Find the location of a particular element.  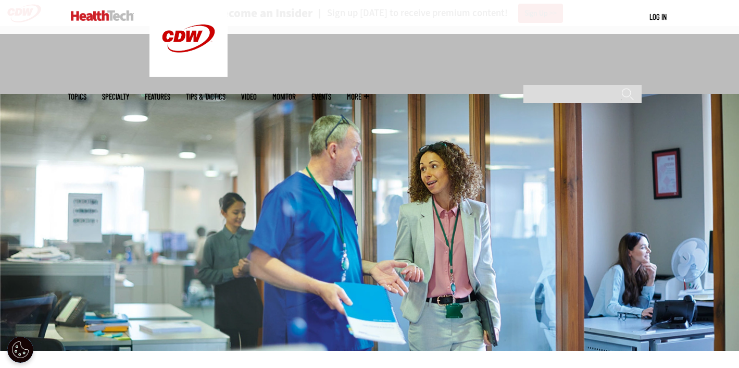

span: Specialty is located at coordinates (116, 96).